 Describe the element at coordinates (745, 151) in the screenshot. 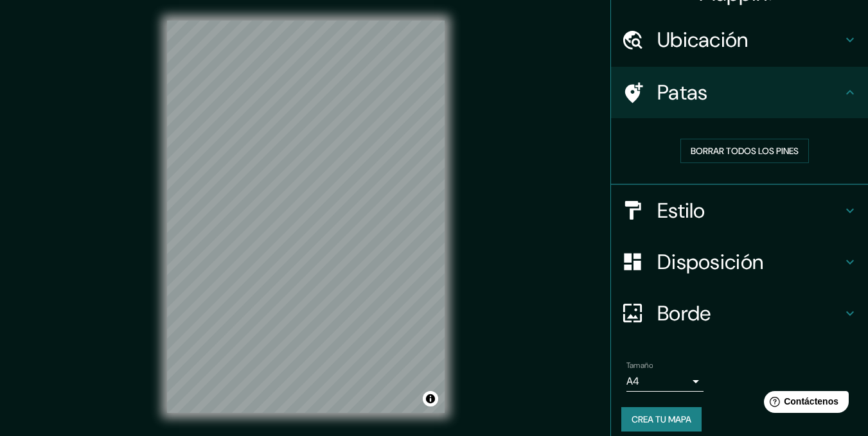

I see `button: Borrar todos los pines` at that location.